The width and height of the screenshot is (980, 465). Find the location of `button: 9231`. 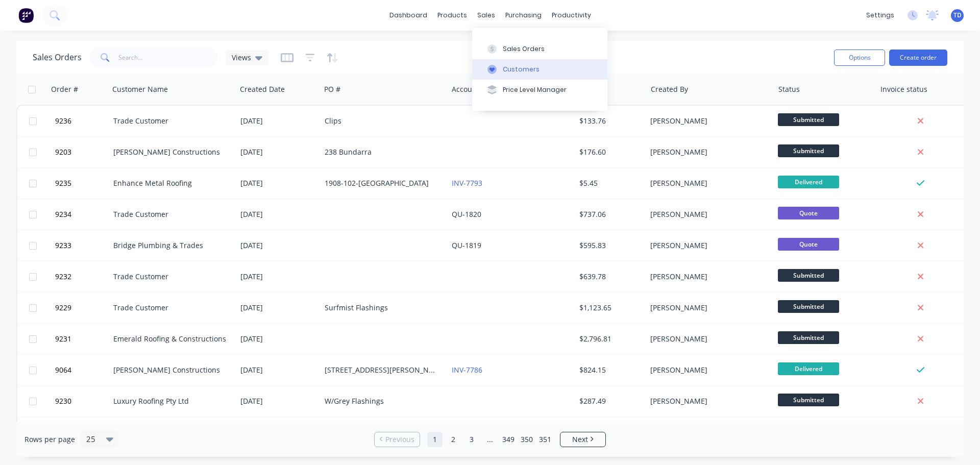

button: 9231 is located at coordinates (83, 339).